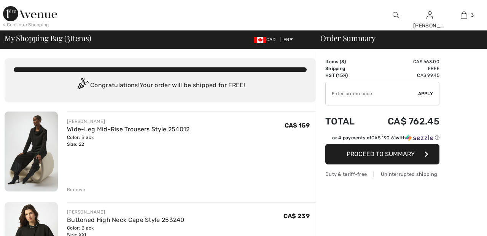 Image resolution: width=487 pixels, height=236 pixels. Describe the element at coordinates (403, 69) in the screenshot. I see `td: Free` at that location.